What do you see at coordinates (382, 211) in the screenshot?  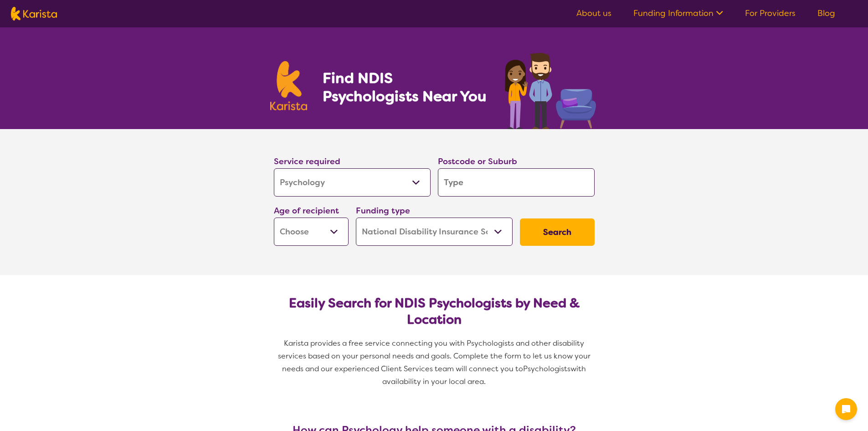 I see `label: Funding type` at bounding box center [382, 211].